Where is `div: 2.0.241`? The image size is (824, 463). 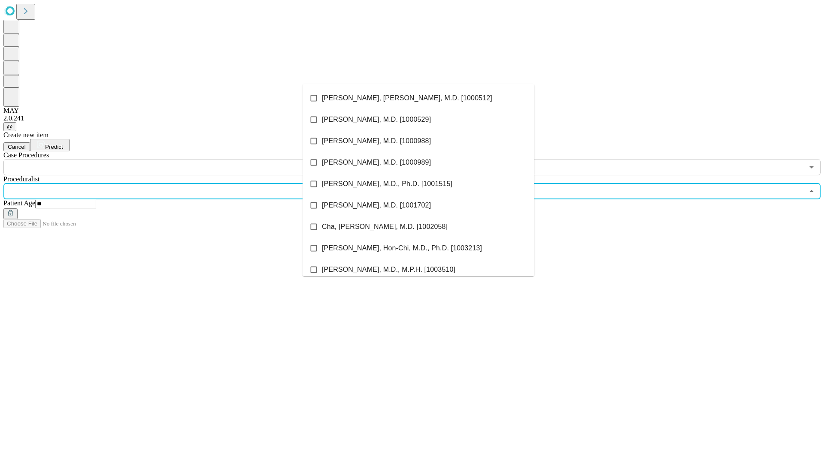
div: 2.0.241 is located at coordinates (412, 118).